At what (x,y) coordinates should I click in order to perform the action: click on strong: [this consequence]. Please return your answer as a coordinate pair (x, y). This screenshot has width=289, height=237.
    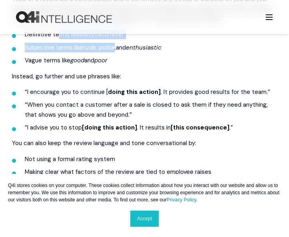
    Looking at the image, I should click on (200, 127).